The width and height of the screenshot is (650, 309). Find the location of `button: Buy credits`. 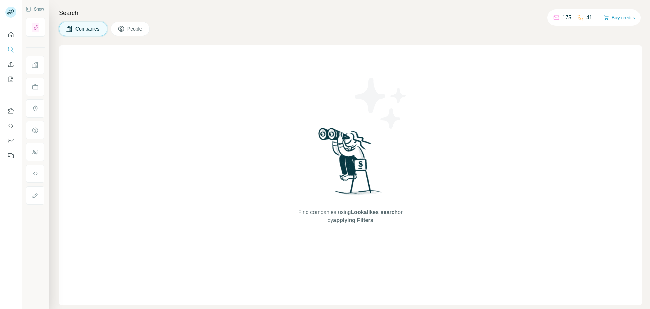

button: Buy credits is located at coordinates (620, 18).